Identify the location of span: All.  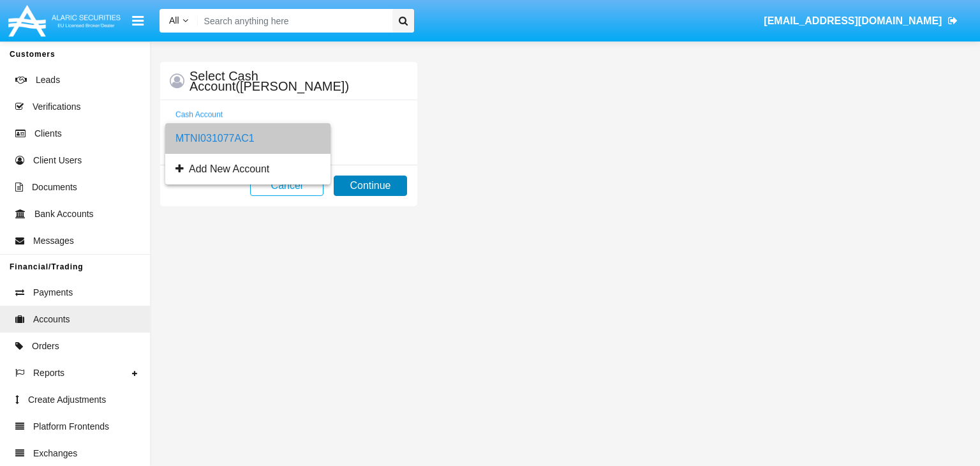
(174, 20).